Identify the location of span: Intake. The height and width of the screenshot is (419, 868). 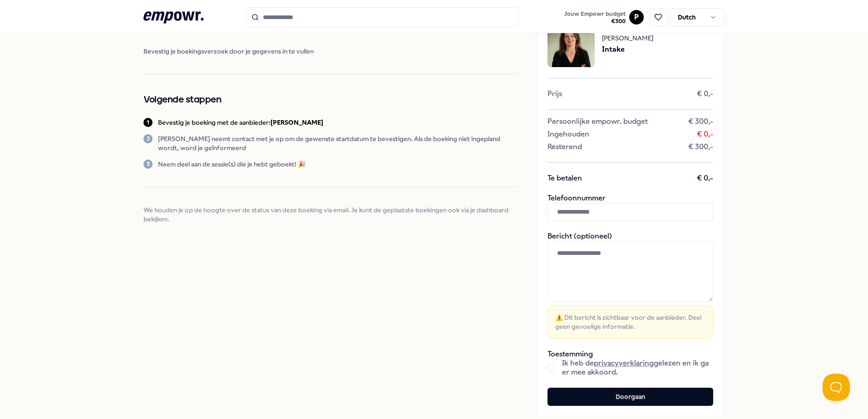
(627, 50).